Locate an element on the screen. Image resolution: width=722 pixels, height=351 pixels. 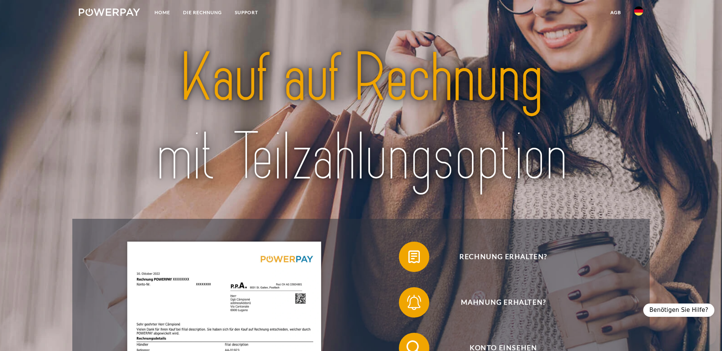
button: Mahnung erhalten? is located at coordinates (498, 303).